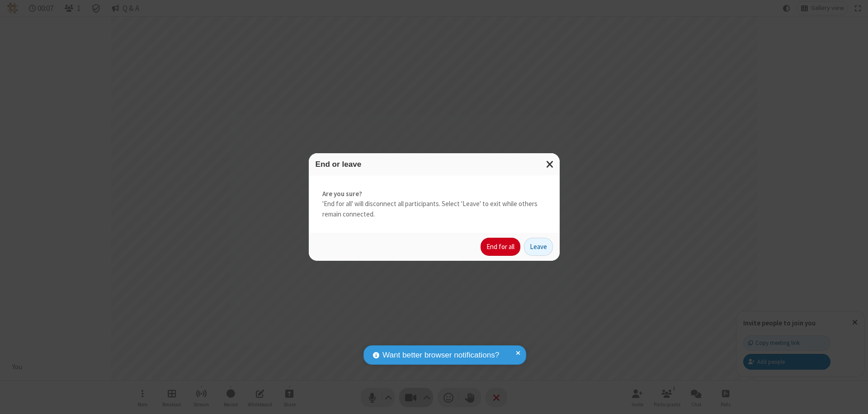 The height and width of the screenshot is (414, 868). I want to click on button: End for all, so click(501, 247).